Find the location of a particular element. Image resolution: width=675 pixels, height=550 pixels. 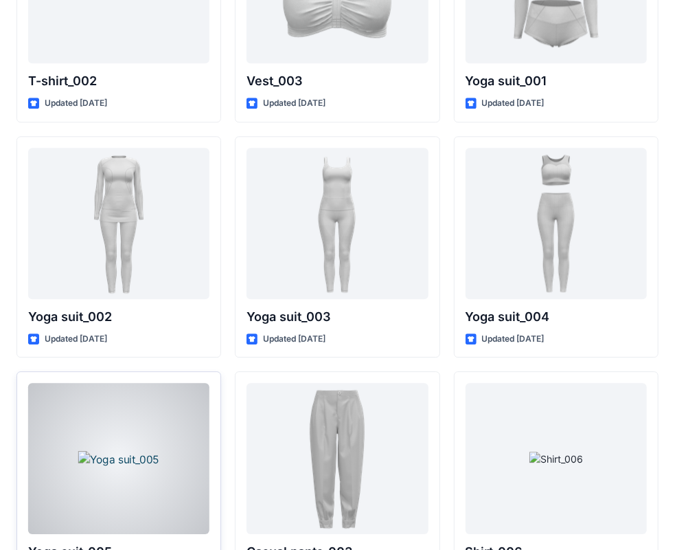

p: T-shirt_002 is located at coordinates (119, 81).